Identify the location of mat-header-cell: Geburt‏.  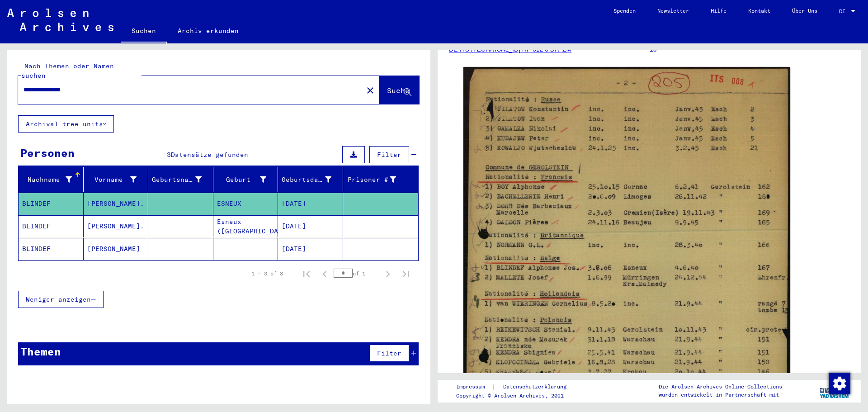
(246, 180).